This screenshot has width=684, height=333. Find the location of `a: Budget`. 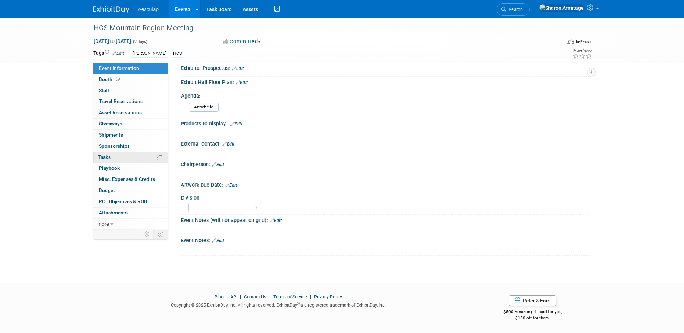

a: Budget is located at coordinates (131, 191).